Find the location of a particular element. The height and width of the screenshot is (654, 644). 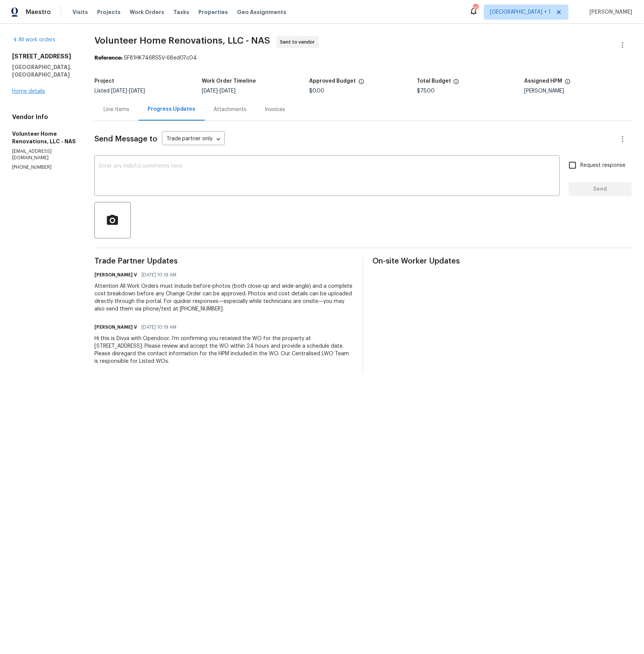

h4: Vendor Info is located at coordinates (44, 117).